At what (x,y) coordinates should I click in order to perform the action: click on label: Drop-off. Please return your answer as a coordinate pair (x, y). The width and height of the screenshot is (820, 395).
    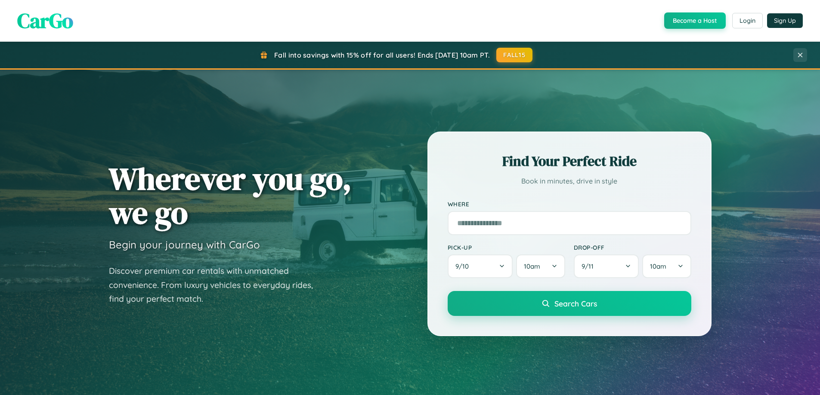
    Looking at the image, I should click on (632, 247).